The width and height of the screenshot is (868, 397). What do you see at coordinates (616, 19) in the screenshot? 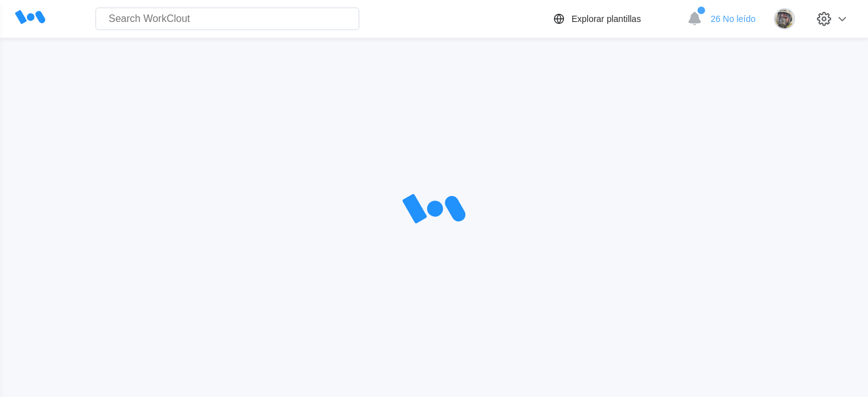
I see `a: Explorar plantillas` at bounding box center [616, 19].